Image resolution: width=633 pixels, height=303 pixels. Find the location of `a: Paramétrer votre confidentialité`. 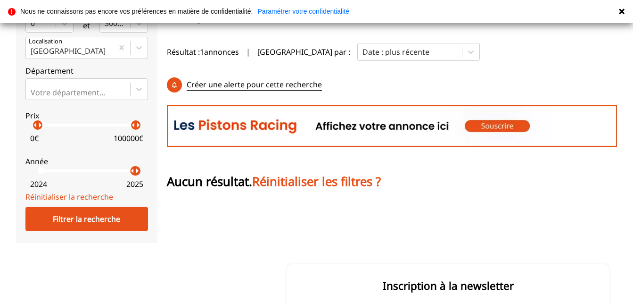

a: Paramétrer votre confidentialité is located at coordinates (303, 11).